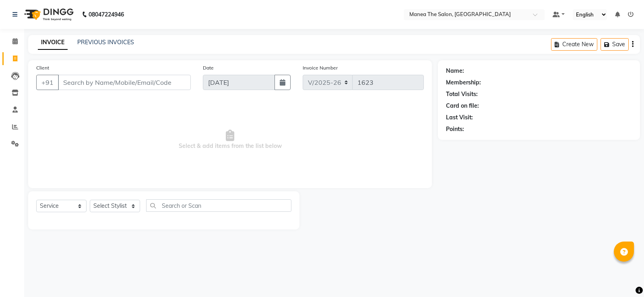 Image resolution: width=644 pixels, height=297 pixels. I want to click on b: 08047224946, so click(106, 15).